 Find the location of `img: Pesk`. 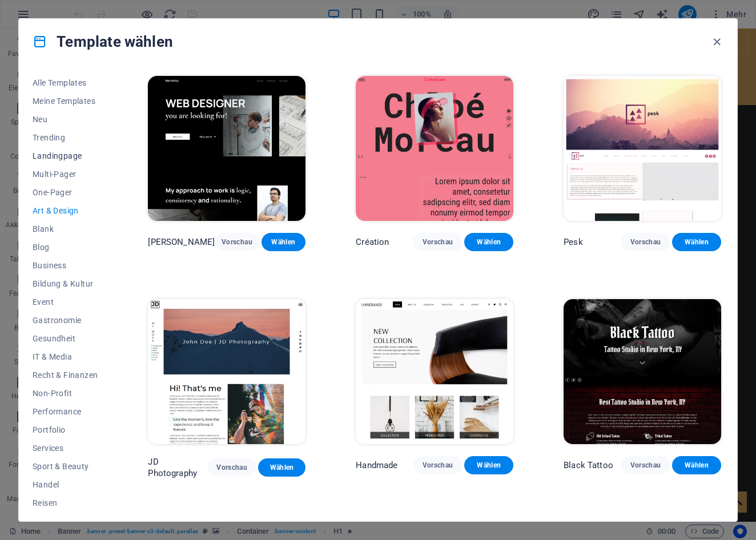

img: Pesk is located at coordinates (642, 149).